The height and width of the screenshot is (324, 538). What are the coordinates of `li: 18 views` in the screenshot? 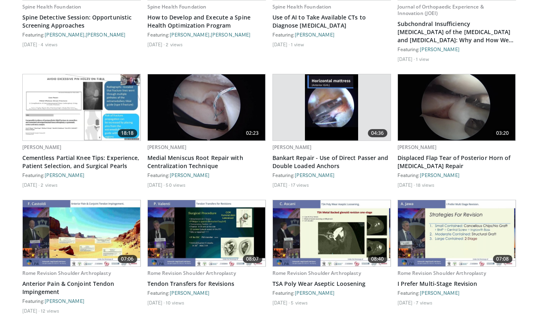 It's located at (425, 185).